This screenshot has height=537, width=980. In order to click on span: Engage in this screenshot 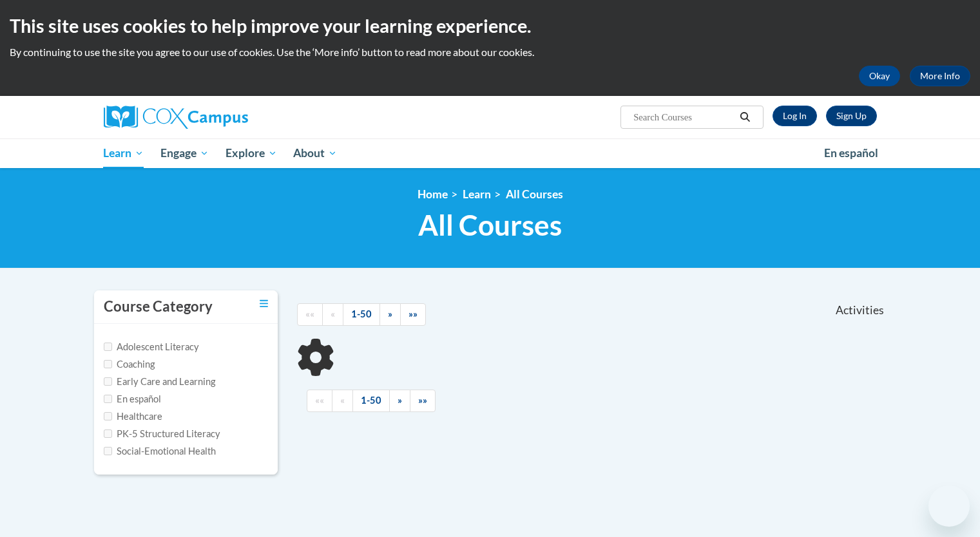, I will do `click(184, 154)`.